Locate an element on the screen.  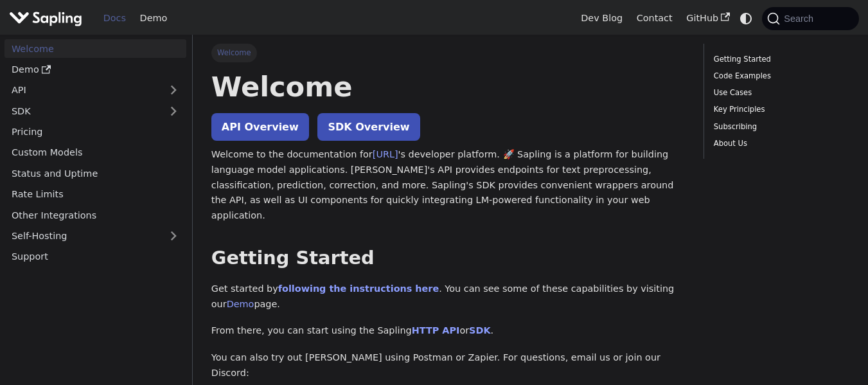
a: following the instructions here is located at coordinates (359, 288).